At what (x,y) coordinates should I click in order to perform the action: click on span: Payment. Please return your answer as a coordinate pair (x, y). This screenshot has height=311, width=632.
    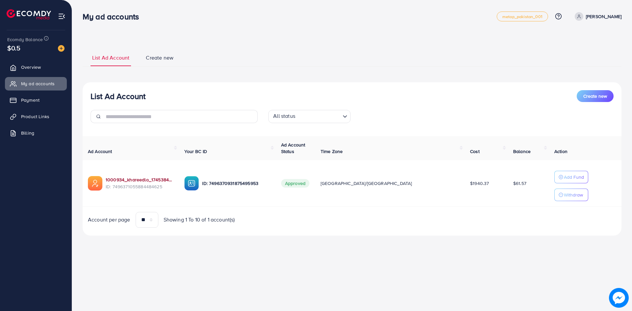
    Looking at the image, I should click on (30, 100).